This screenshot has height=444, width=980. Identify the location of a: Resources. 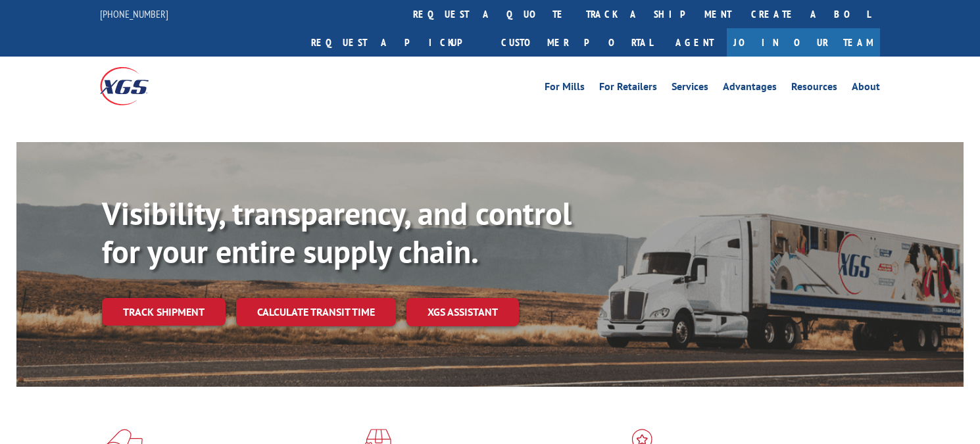
(814, 89).